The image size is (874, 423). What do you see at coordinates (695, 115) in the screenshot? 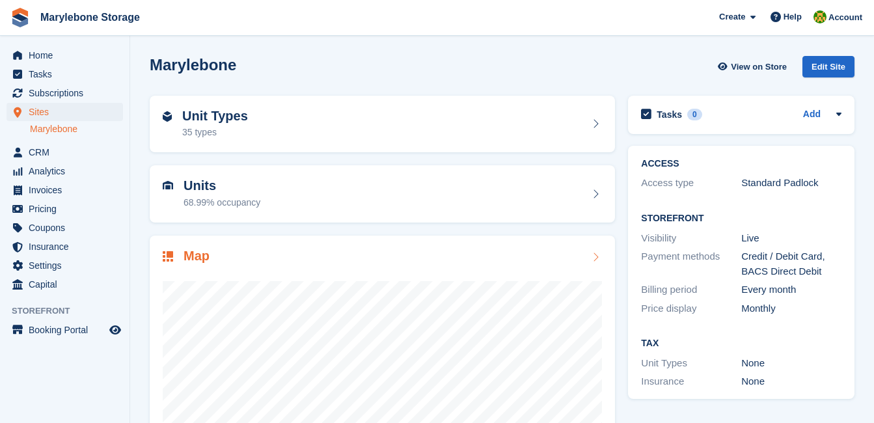
I see `div: 0` at bounding box center [695, 115].